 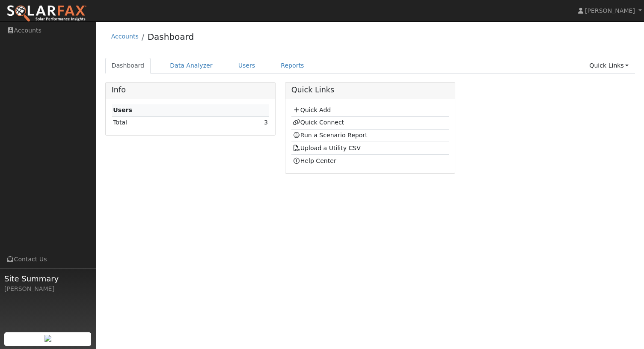 What do you see at coordinates (247, 65) in the screenshot?
I see `a: Users` at bounding box center [247, 65].